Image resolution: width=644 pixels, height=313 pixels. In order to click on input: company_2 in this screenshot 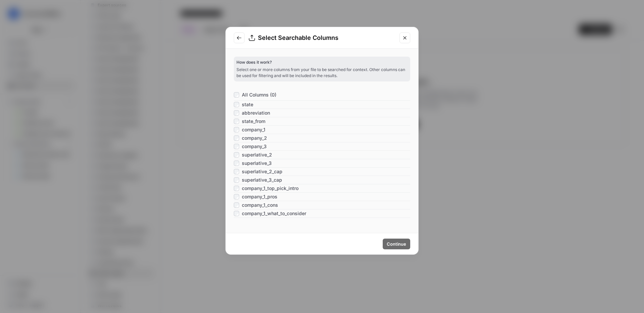, I will do `click(237, 138)`.